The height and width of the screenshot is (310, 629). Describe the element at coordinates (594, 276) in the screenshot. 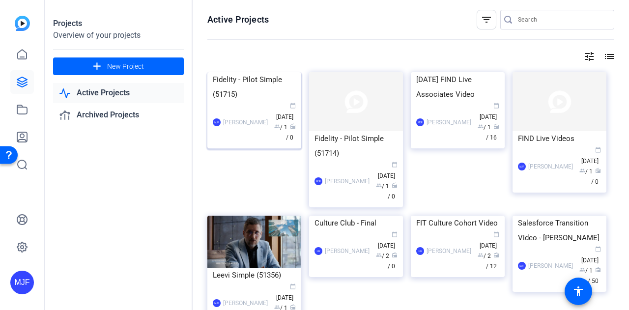

I see `span: / 50` at that location.